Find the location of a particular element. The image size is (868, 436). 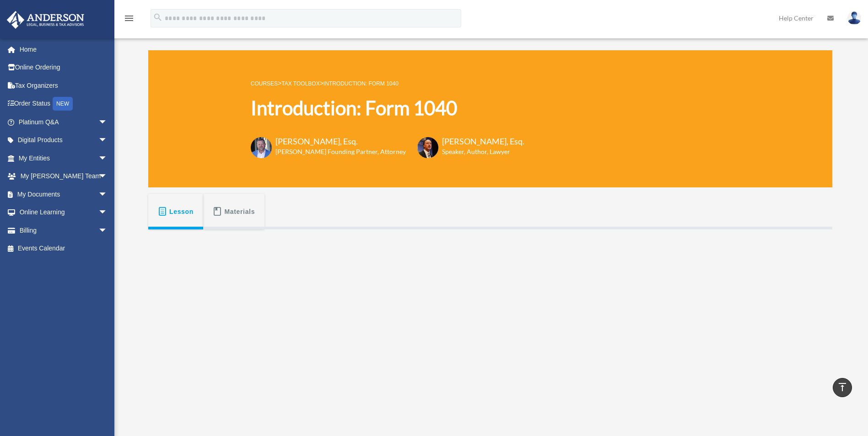

a: vertical_align_top is located at coordinates (842, 387).